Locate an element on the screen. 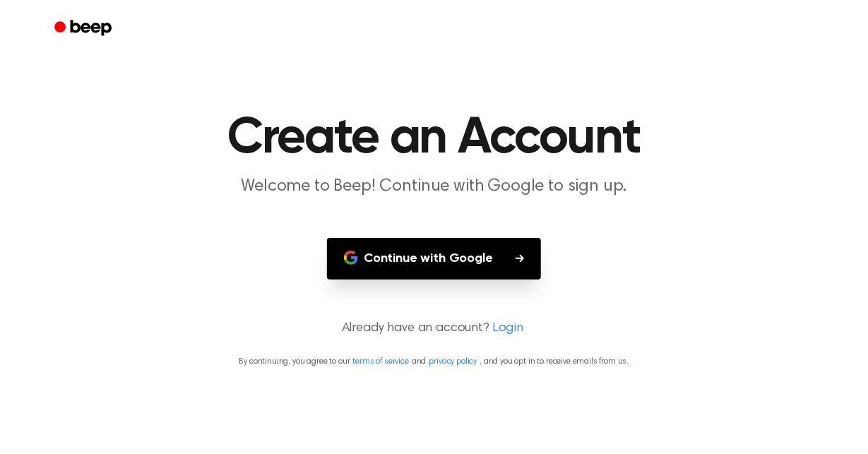 The height and width of the screenshot is (454, 868). p: Already have an account? is located at coordinates (433, 328).